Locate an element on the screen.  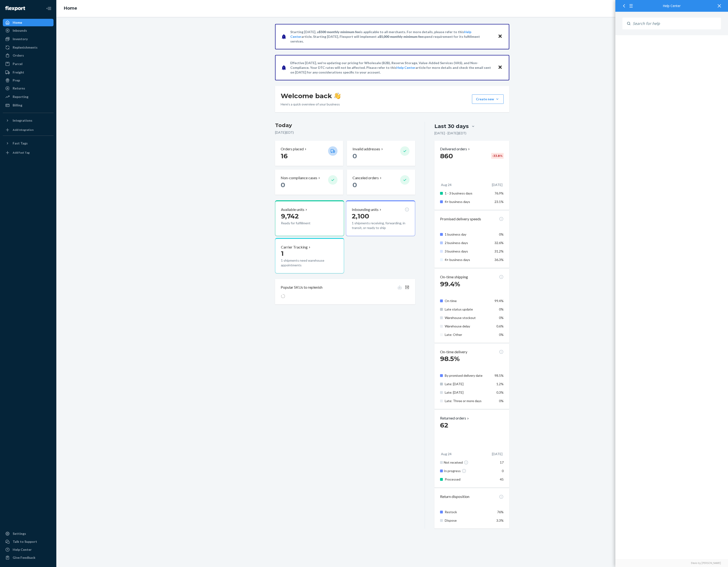
p: Canceled orders is located at coordinates (366, 178).